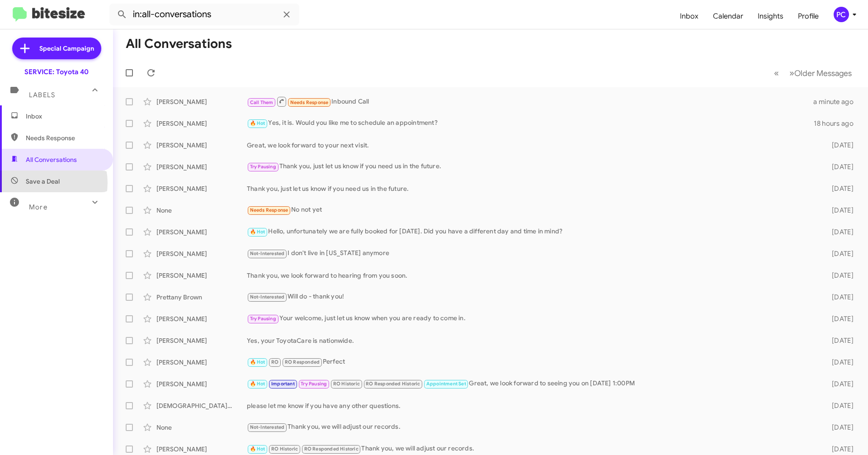 Image resolution: width=868 pixels, height=455 pixels. Describe the element at coordinates (275, 361) in the screenshot. I see `span: RO` at that location.